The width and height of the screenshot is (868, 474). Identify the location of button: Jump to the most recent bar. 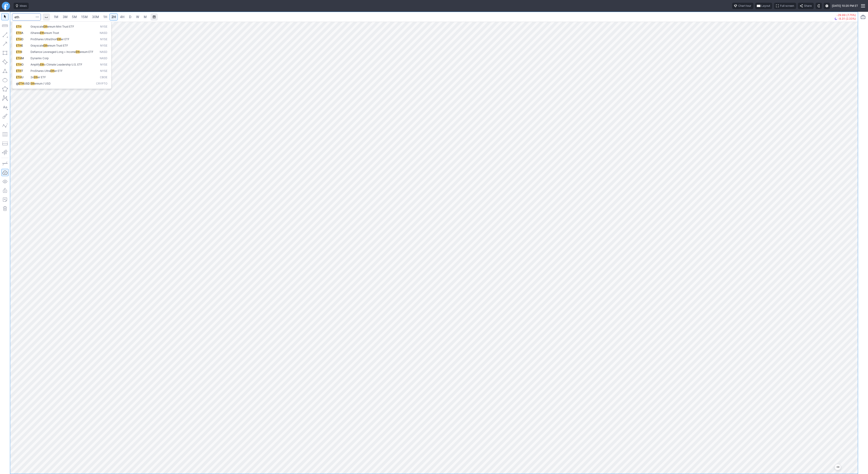
(838, 467).